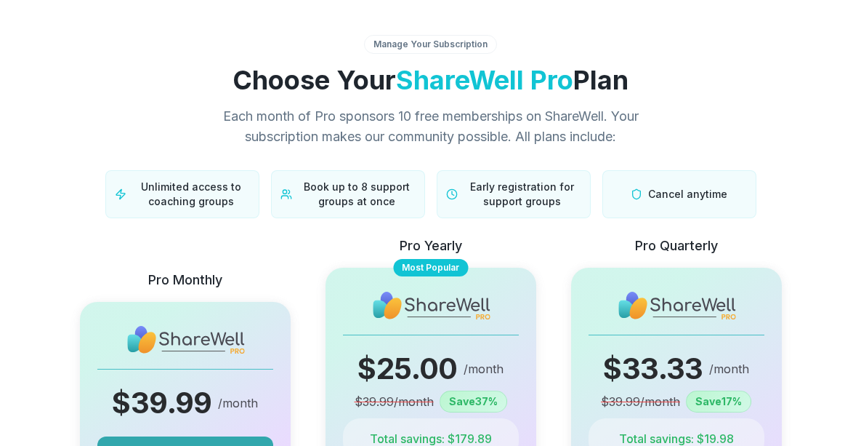 This screenshot has height=446, width=861. I want to click on span: Unlimited access to coaching groups, so click(191, 194).